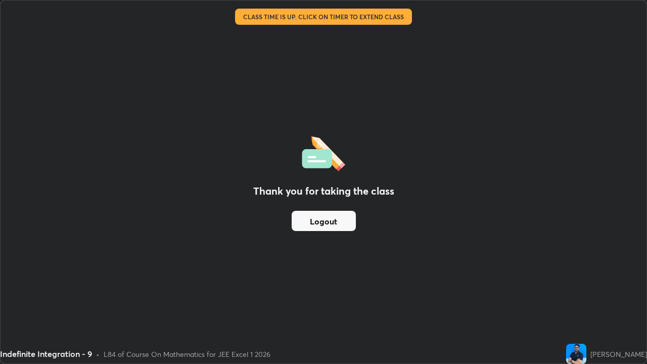 The width and height of the screenshot is (647, 364). Describe the element at coordinates (324, 152) in the screenshot. I see `img: offlineFeedback.1438e8b3.svg` at that location.